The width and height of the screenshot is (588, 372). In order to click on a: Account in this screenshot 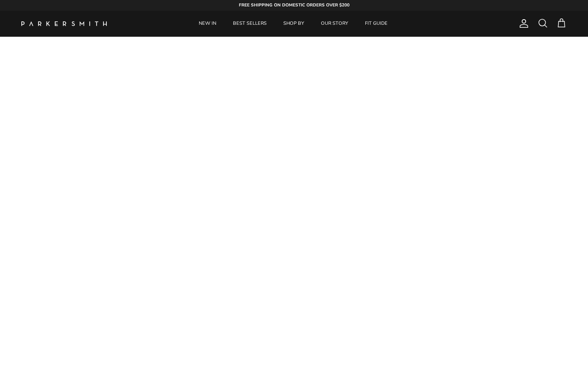, I will do `click(522, 23)`.